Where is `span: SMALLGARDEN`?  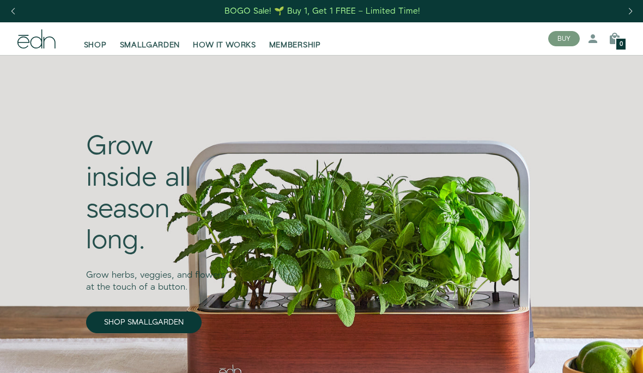
span: SMALLGARDEN is located at coordinates (150, 45).